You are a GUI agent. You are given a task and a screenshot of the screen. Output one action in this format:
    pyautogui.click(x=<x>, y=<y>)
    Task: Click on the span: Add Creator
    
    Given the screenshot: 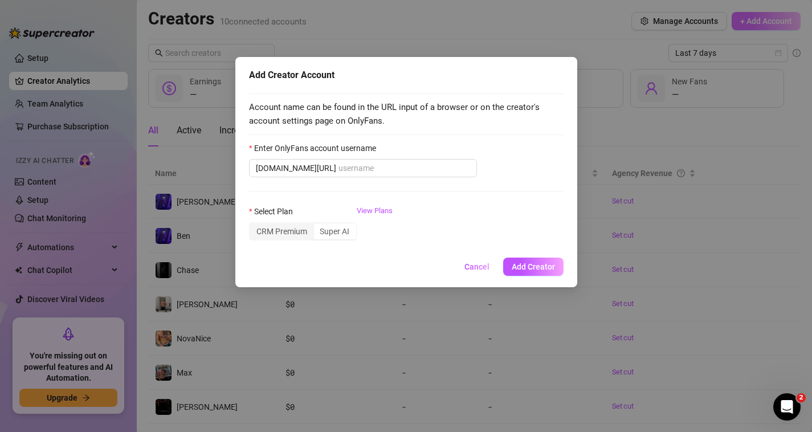 What is the action you would take?
    pyautogui.click(x=533, y=267)
    